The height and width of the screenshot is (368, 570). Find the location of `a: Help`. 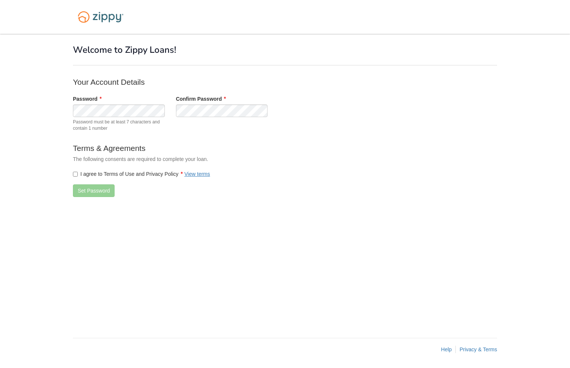

a: Help is located at coordinates (446, 350).